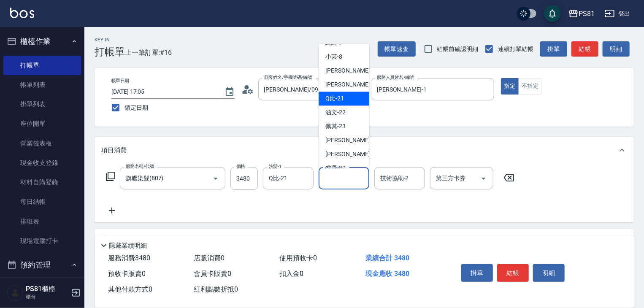 The width and height of the screenshot is (644, 308). I want to click on a: 掛單列表, so click(42, 104).